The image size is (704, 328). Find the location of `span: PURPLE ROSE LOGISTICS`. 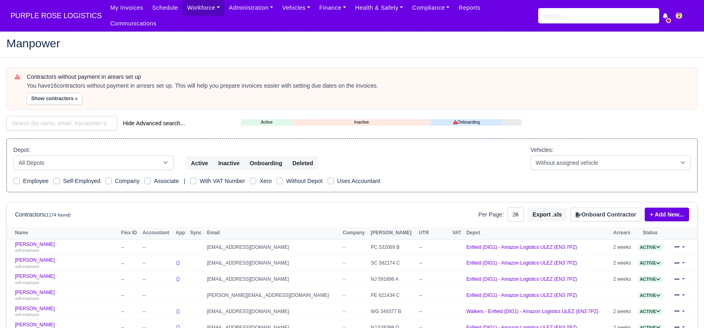

span: PURPLE ROSE LOGISTICS is located at coordinates (56, 16).